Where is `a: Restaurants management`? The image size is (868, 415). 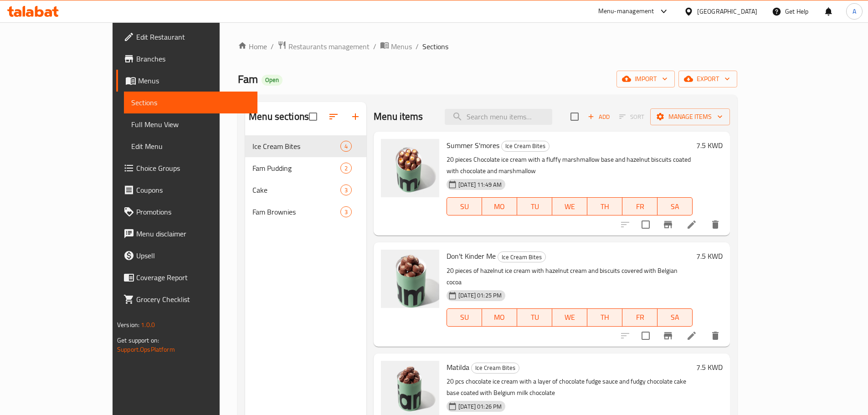 a: Restaurants management is located at coordinates (324, 46).